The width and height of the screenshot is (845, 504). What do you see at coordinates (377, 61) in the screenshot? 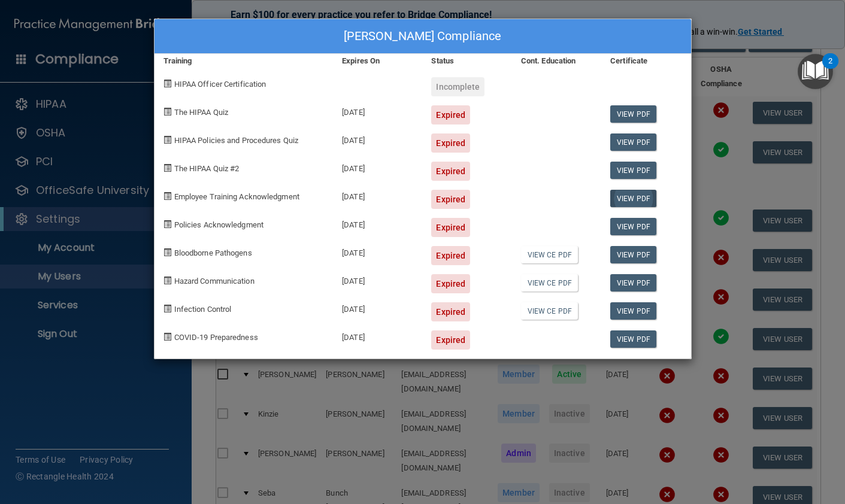
I see `div: Expires On` at bounding box center [377, 61].